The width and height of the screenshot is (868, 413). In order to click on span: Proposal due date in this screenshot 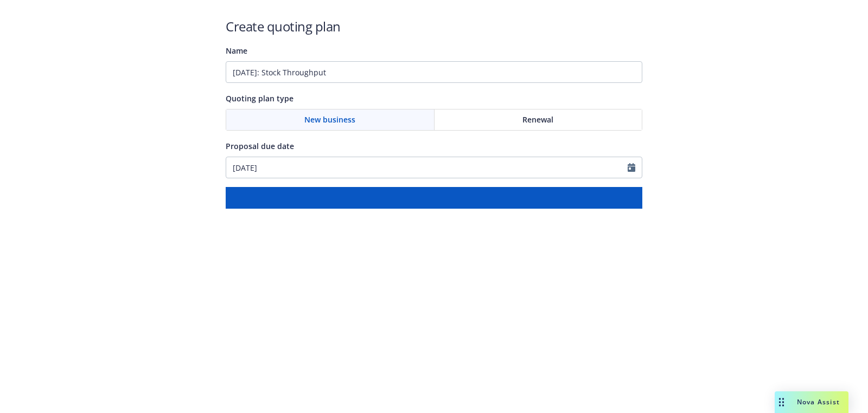, I will do `click(260, 146)`.